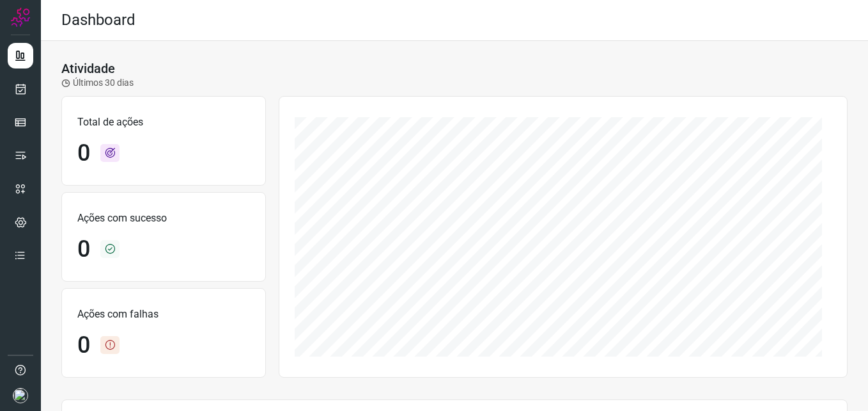 This screenshot has width=868, height=411. What do you see at coordinates (21, 18) in the screenshot?
I see `img: Logo` at bounding box center [21, 18].